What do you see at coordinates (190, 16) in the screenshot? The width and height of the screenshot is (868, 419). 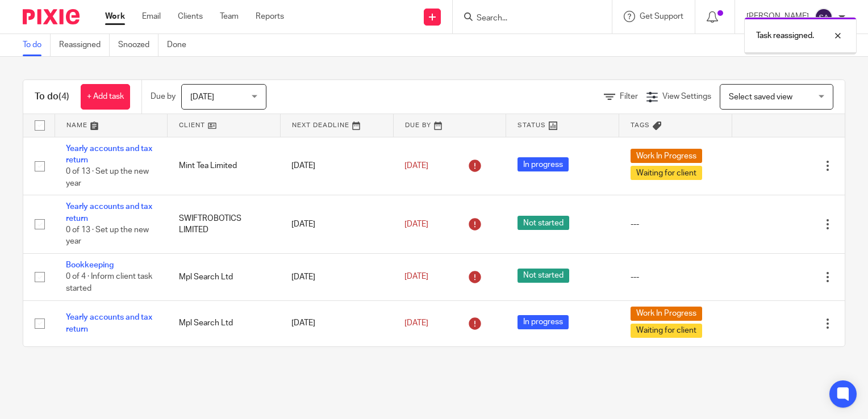 I see `a: Clients` at bounding box center [190, 16].